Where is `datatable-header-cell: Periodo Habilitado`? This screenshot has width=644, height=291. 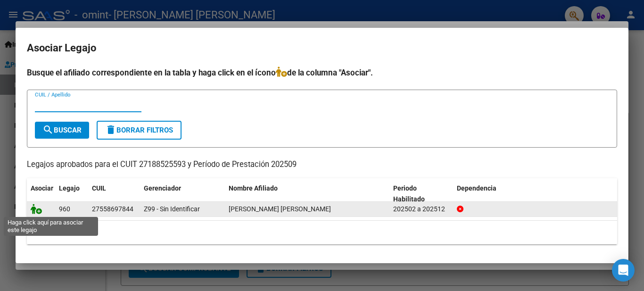
datatable-header-cell: Periodo Habilitado is located at coordinates (421, 194).